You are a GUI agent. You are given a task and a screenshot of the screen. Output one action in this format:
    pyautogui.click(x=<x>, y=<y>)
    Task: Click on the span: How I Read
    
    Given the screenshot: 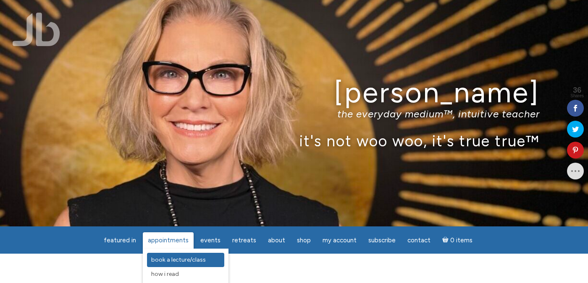 What is the action you would take?
    pyautogui.click(x=165, y=274)
    